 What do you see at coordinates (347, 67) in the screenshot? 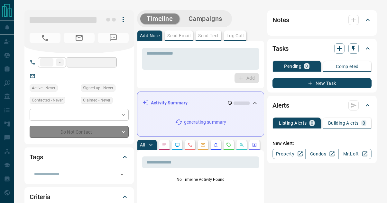
I see `p: Completed` at bounding box center [347, 67].